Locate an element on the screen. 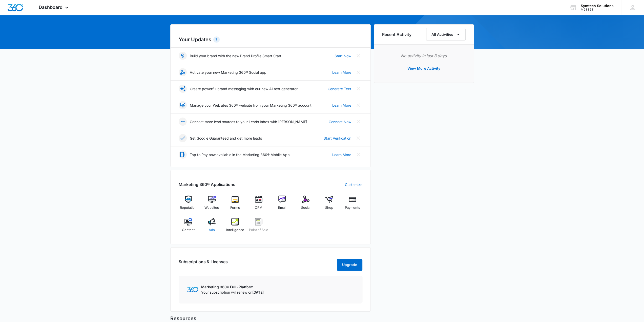  span: Email is located at coordinates (282, 208).